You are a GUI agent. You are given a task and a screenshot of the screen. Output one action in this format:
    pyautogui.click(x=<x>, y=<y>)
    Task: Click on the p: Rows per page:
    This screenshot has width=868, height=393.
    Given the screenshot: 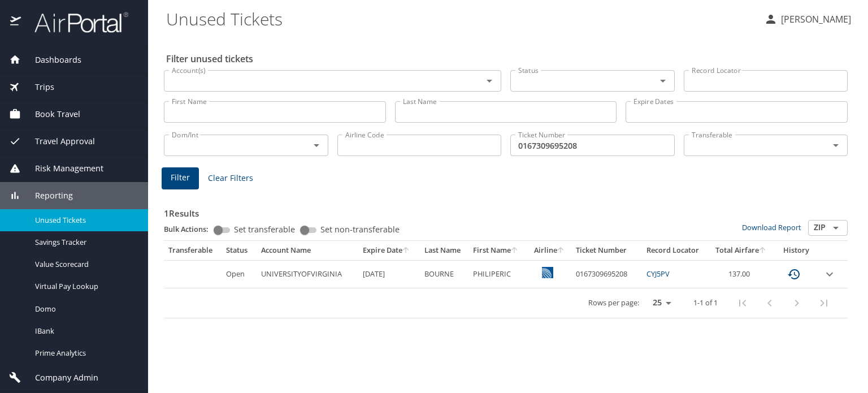 What is the action you would take?
    pyautogui.click(x=614, y=302)
    